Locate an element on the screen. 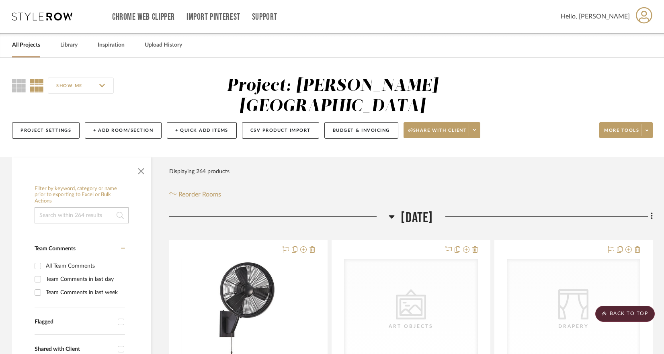 The height and width of the screenshot is (354, 664). div: Flagged is located at coordinates (74, 322).